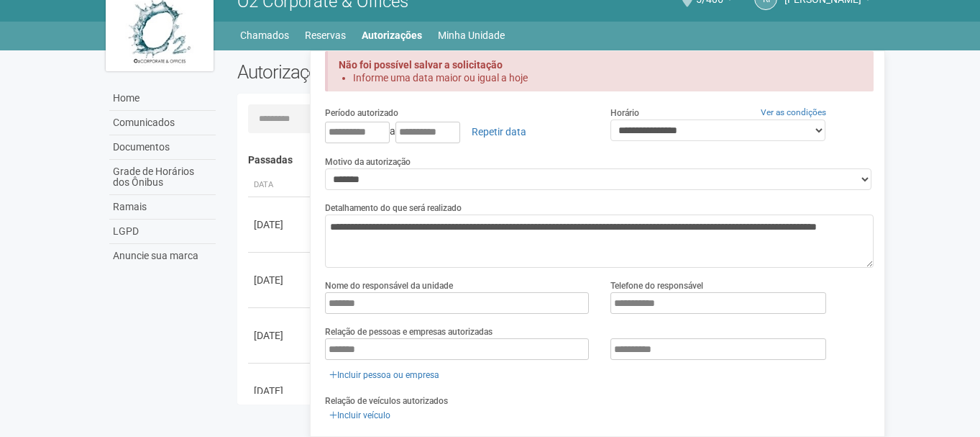  What do you see at coordinates (163, 255) in the screenshot?
I see `a: Anuncie sua marca` at bounding box center [163, 255].